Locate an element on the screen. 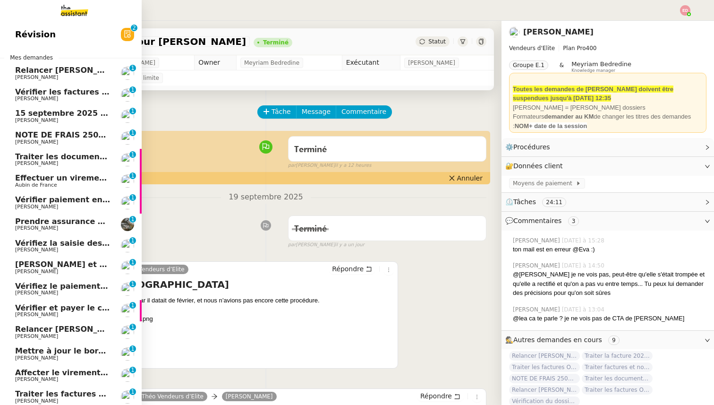  strong: demander au KM is located at coordinates (569, 116).